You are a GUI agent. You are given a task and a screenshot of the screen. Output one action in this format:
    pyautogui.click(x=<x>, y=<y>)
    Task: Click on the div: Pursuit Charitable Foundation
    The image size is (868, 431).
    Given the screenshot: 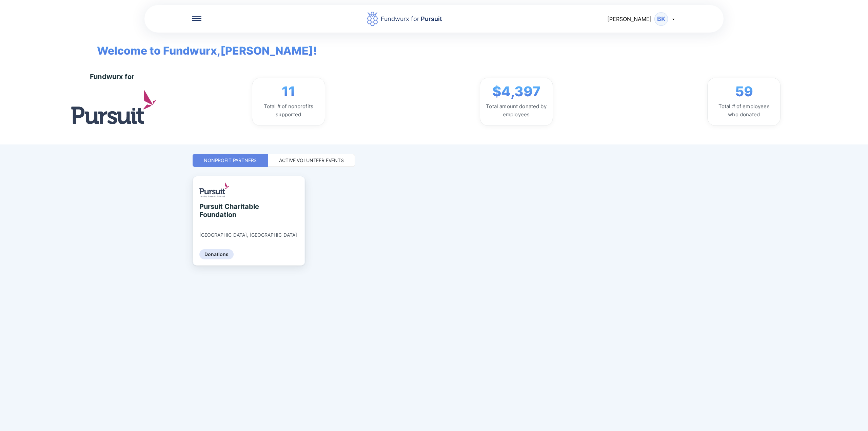 What is the action you would take?
    pyautogui.click(x=230, y=211)
    